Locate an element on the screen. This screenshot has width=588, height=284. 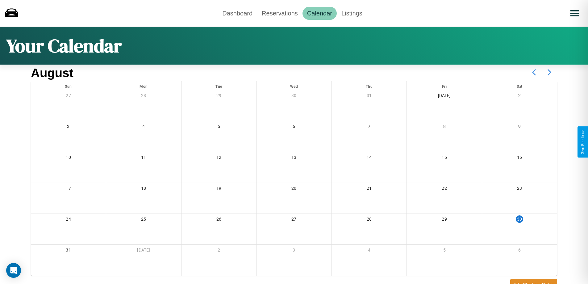
div: Wed is located at coordinates (294, 85).